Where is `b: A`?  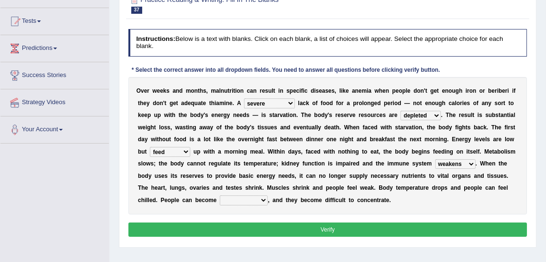
b: A is located at coordinates (239, 103).